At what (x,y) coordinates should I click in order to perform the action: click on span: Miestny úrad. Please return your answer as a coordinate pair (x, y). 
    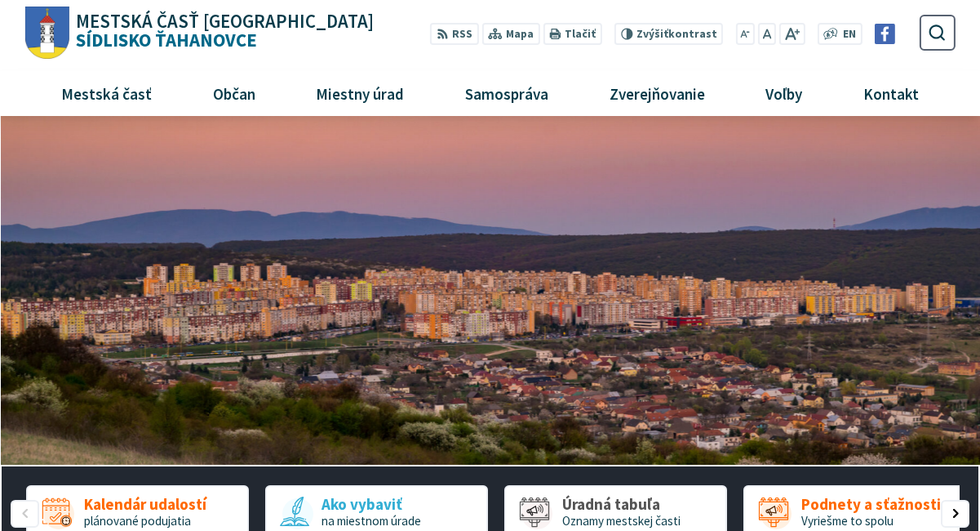
    Looking at the image, I should click on (360, 93).